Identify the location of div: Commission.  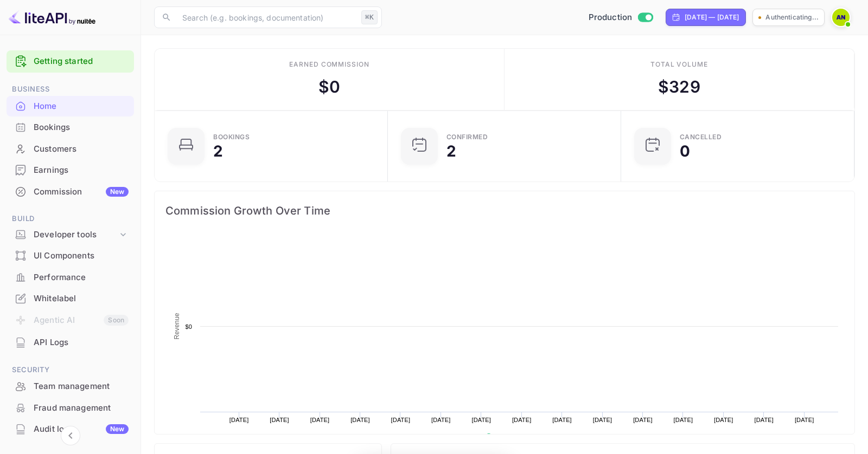
(81, 192).